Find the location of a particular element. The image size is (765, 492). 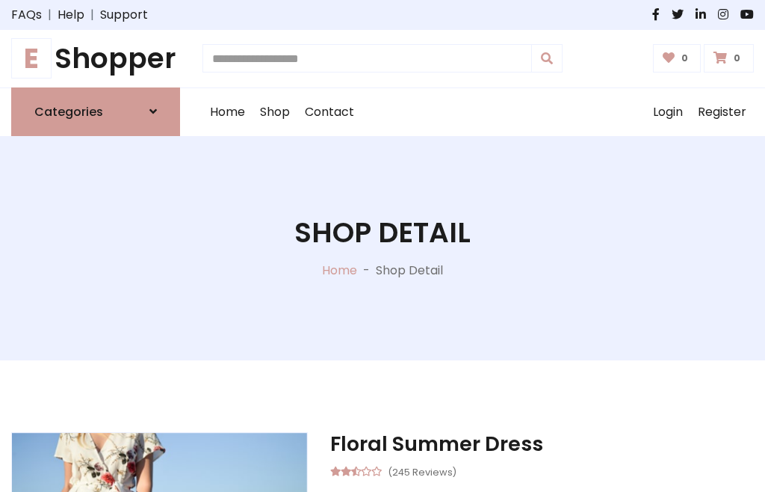

h3: Floral Summer Dress is located at coordinates (542, 444).